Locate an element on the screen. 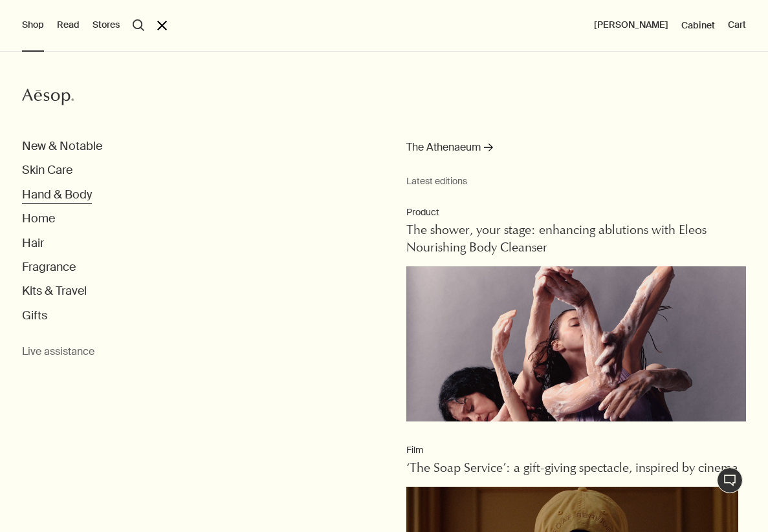 This screenshot has width=768, height=532. button: Fragrance is located at coordinates (49, 267).